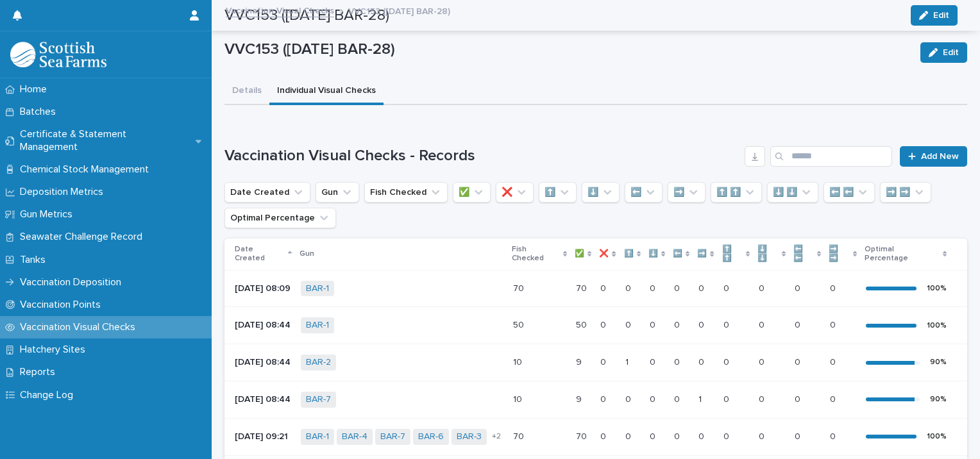 Image resolution: width=980 pixels, height=459 pixels. I want to click on span: + 2, so click(497, 437).